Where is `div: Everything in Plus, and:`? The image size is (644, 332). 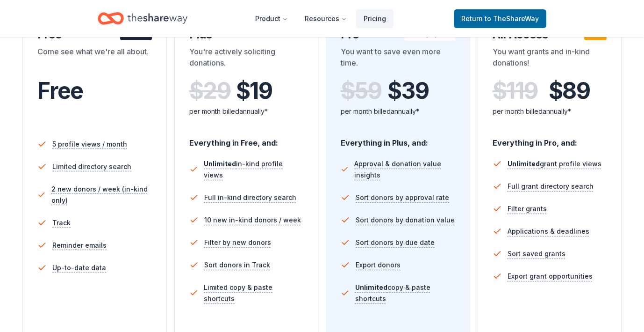
div: Everything in Plus, and: is located at coordinates (398, 139).